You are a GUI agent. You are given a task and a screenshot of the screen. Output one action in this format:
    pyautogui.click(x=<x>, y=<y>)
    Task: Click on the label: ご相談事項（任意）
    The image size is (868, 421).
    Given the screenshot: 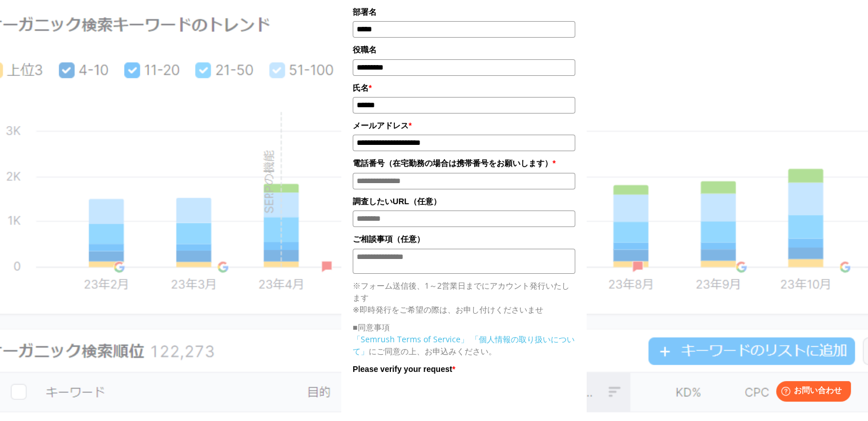 What is the action you would take?
    pyautogui.click(x=464, y=239)
    